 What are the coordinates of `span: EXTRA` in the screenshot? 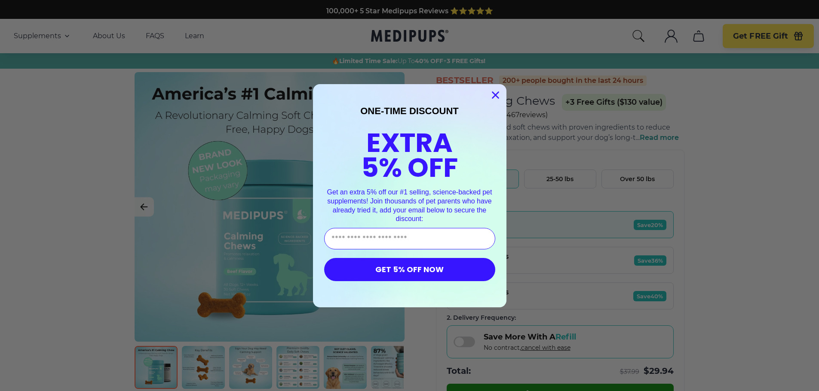 It's located at (409, 143).